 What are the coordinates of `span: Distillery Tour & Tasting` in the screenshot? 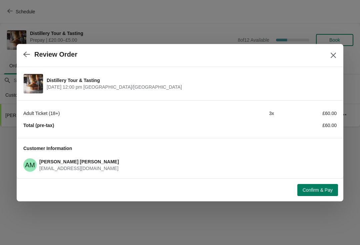 It's located at (190, 80).